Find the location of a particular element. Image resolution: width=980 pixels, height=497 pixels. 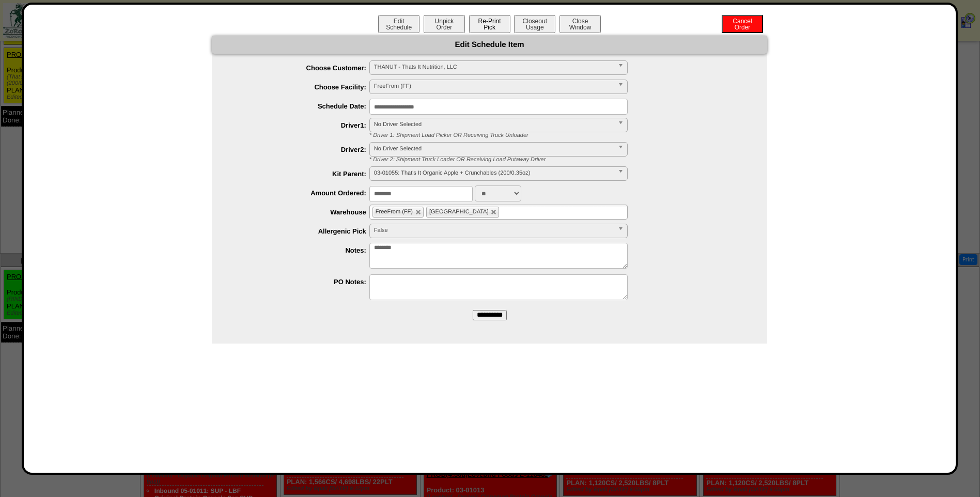

label: Notes: is located at coordinates (301, 250).